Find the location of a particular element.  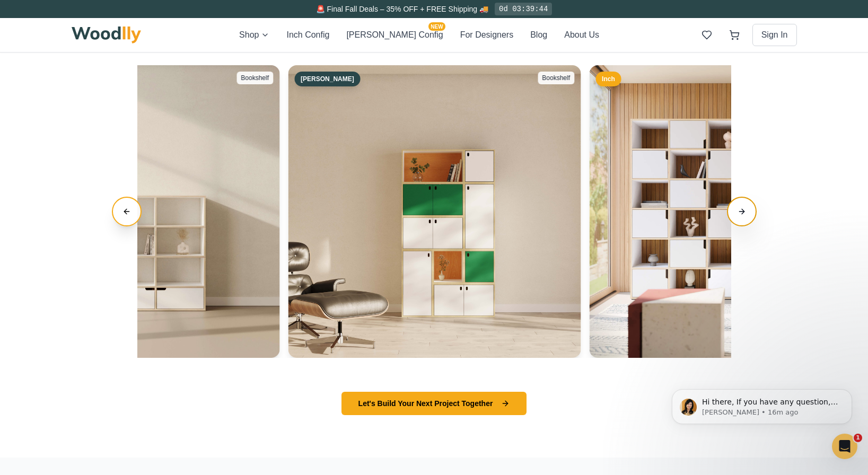

div: Inch is located at coordinates (608, 79).